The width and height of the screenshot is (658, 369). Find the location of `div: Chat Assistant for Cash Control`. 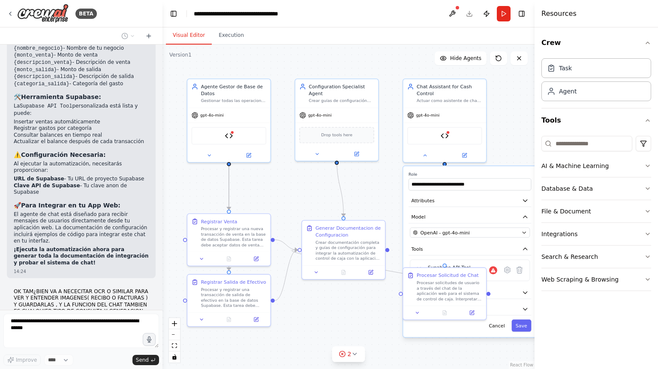

div: Chat Assistant for Cash Control is located at coordinates (449, 90).